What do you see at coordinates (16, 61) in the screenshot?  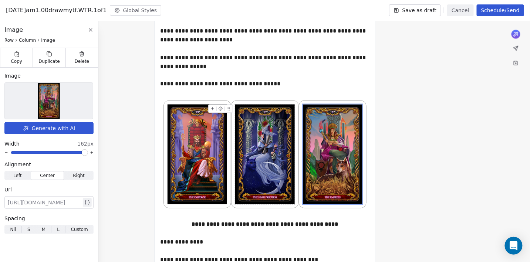 I see `span: Copy` at bounding box center [16, 61].